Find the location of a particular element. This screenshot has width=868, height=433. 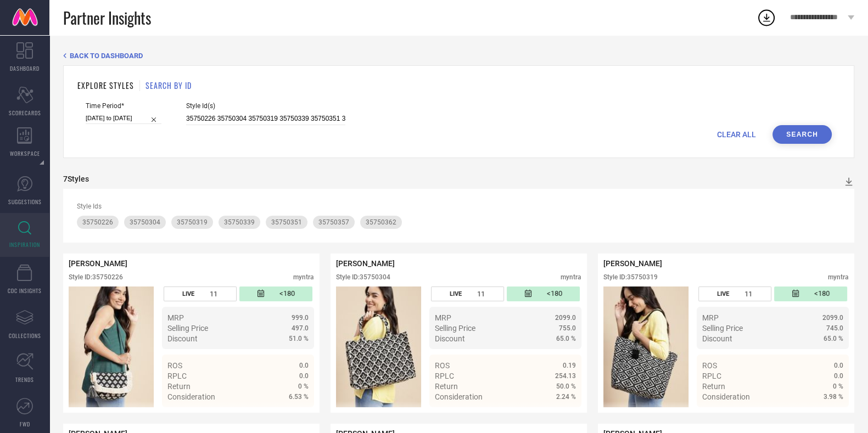

h1: EXPLORE STYLES is located at coordinates (105, 85).